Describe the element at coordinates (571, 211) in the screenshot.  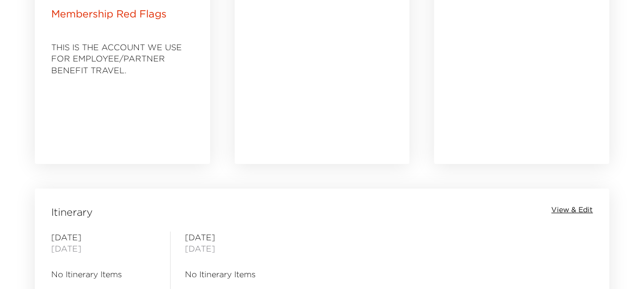
I see `button: View & Edit` at that location.